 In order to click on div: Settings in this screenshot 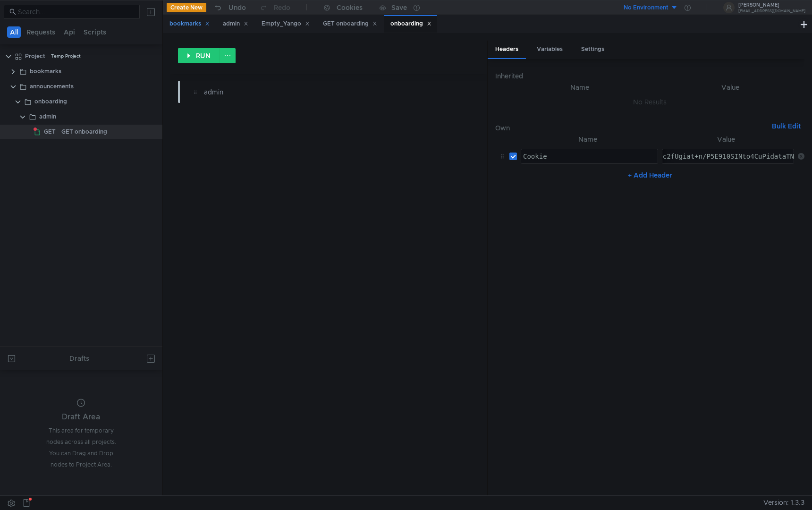, I will do `click(593, 49)`.